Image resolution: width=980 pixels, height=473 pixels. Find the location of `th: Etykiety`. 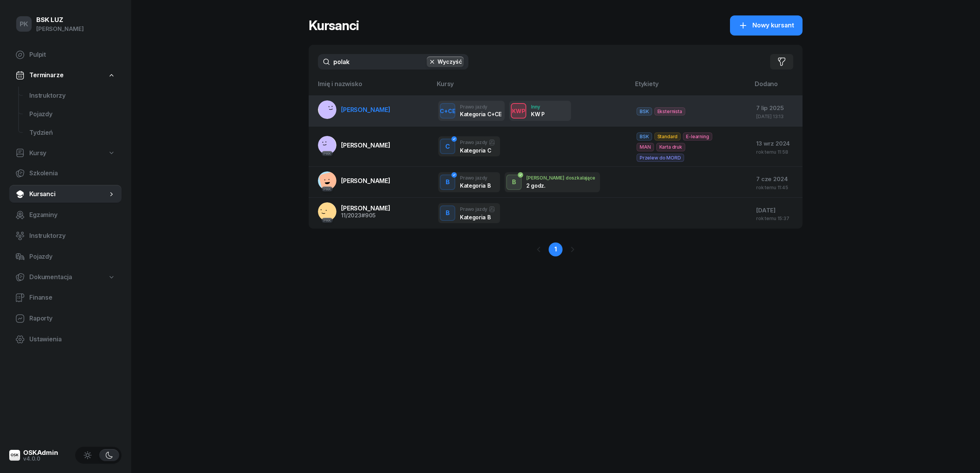

th: Etykiety is located at coordinates (690, 87).